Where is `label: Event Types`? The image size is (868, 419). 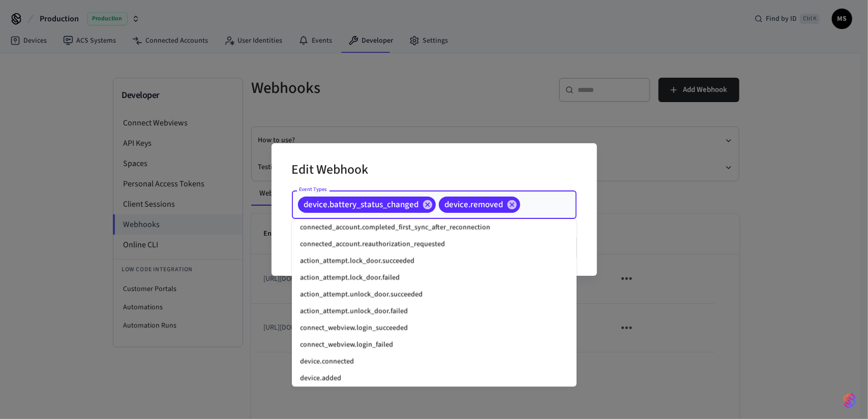
label: Event Types is located at coordinates (313, 190).